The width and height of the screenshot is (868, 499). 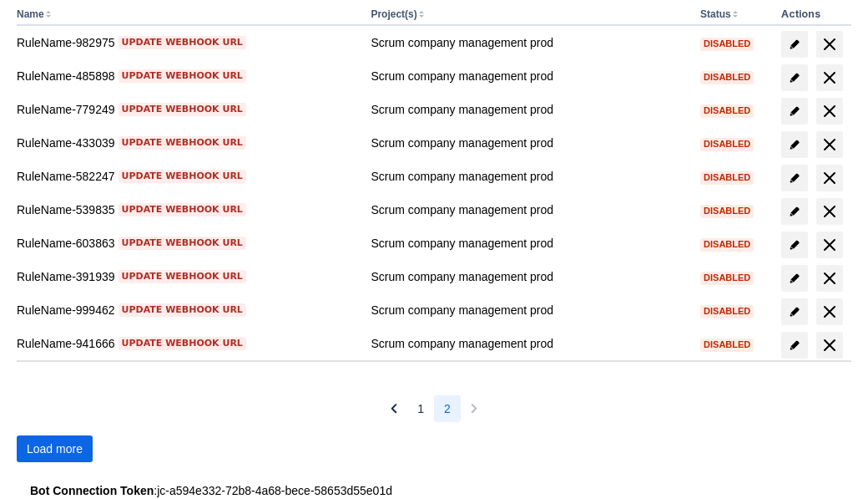 What do you see at coordinates (420, 408) in the screenshot?
I see `span: 1` at bounding box center [420, 408].